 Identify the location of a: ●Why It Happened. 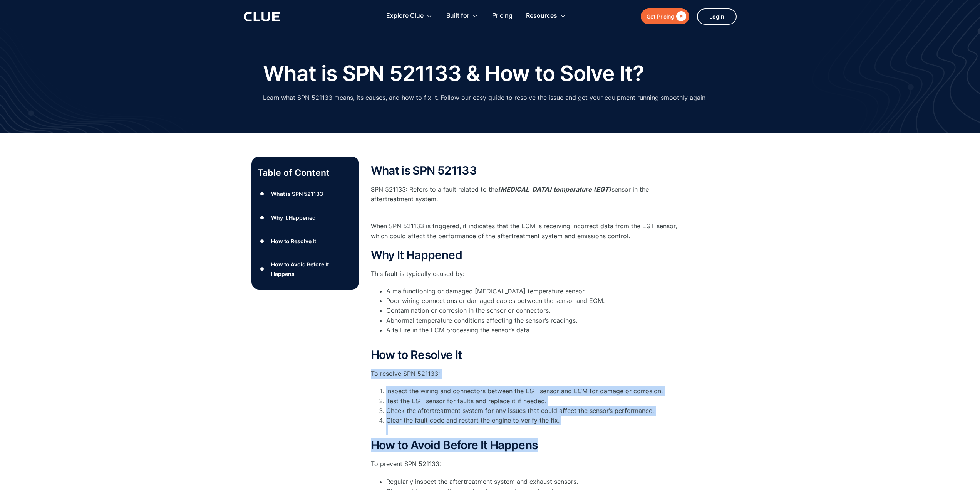
(305, 218).